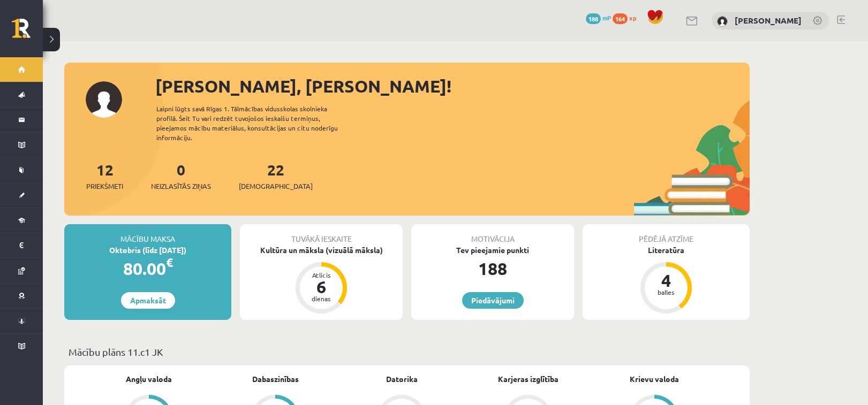 Image resolution: width=868 pixels, height=405 pixels. What do you see at coordinates (181, 186) in the screenshot?
I see `span: Neizlasītās ziņas` at bounding box center [181, 186].